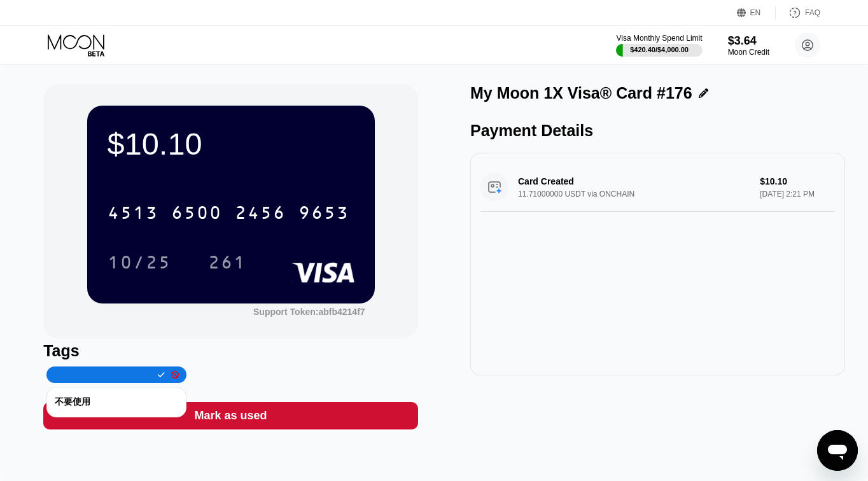 The height and width of the screenshot is (481, 868). I want to click on div: $3.64, so click(748, 40).